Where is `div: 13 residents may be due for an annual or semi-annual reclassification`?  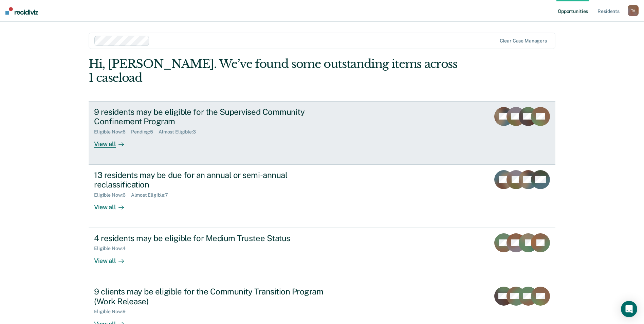
div: 13 residents may be due for an annual or semi-annual reclassification is located at coordinates (213, 180).